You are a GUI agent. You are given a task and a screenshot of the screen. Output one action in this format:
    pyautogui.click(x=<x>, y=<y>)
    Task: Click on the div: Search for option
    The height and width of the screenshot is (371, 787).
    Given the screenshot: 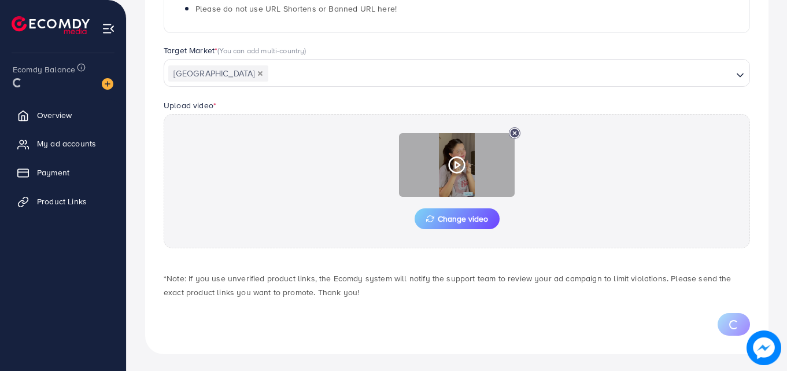 What is the action you would take?
    pyautogui.click(x=457, y=73)
    